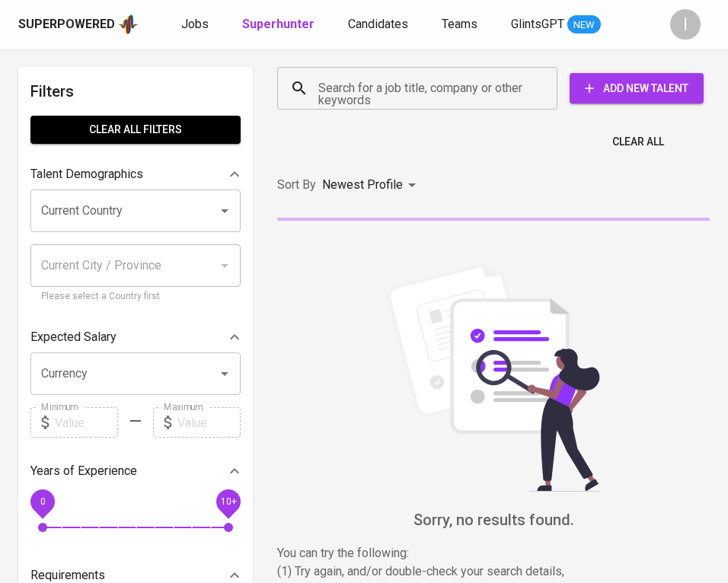 The image size is (728, 583). Describe the element at coordinates (537, 23) in the screenshot. I see `span: GlintsGPT` at that location.